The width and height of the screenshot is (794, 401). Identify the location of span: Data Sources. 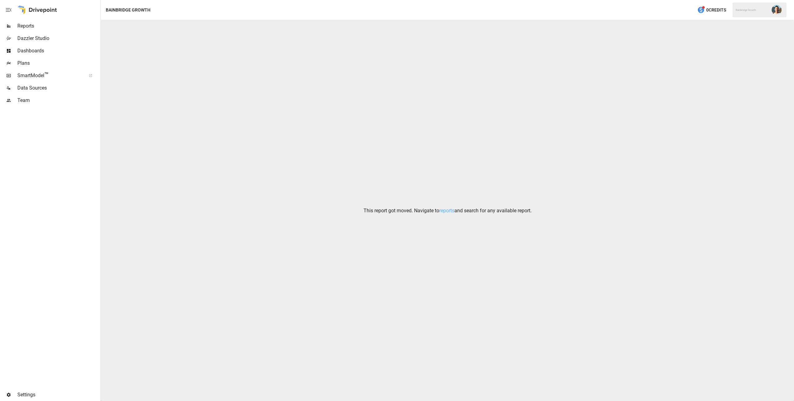
(58, 88).